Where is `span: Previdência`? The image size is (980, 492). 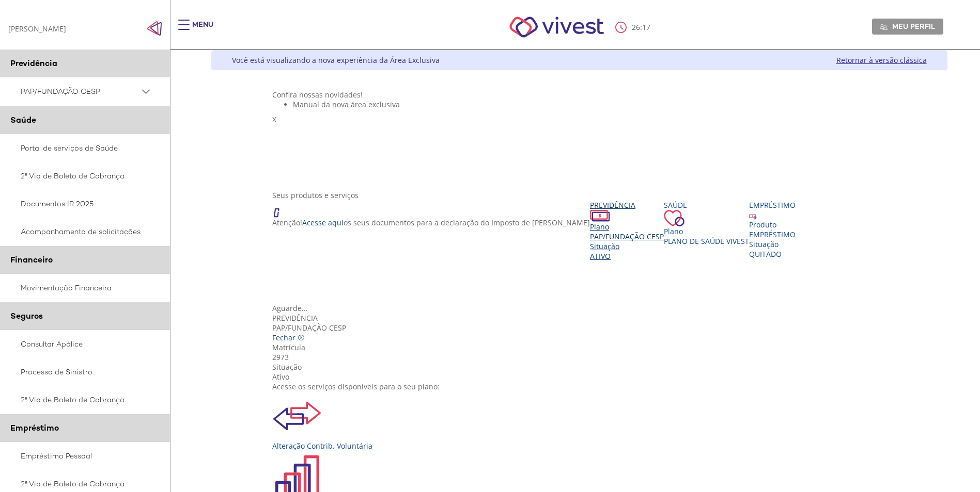
span: Previdência is located at coordinates (34, 63).